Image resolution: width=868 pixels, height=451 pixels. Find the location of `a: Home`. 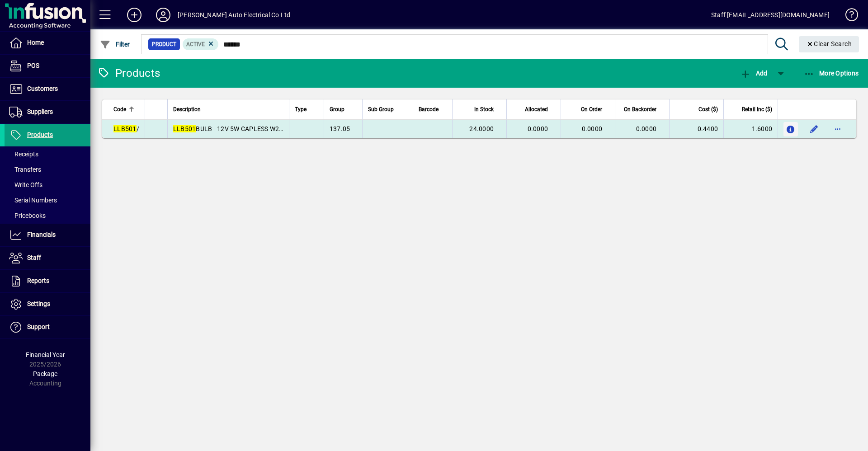

a: Home is located at coordinates (48, 43).